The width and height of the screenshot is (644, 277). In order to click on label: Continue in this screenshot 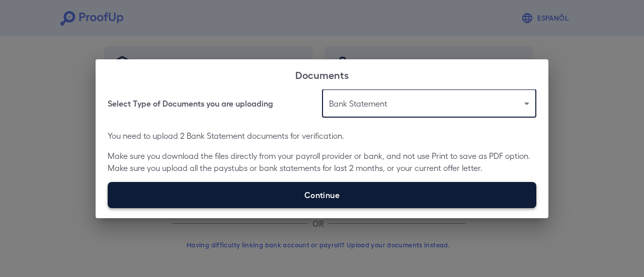, I will do `click(322, 195)`.